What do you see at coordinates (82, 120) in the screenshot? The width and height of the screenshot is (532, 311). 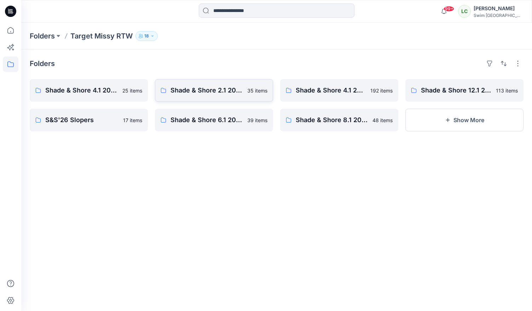 I see `p: S&S'26 Slopers` at bounding box center [82, 120].